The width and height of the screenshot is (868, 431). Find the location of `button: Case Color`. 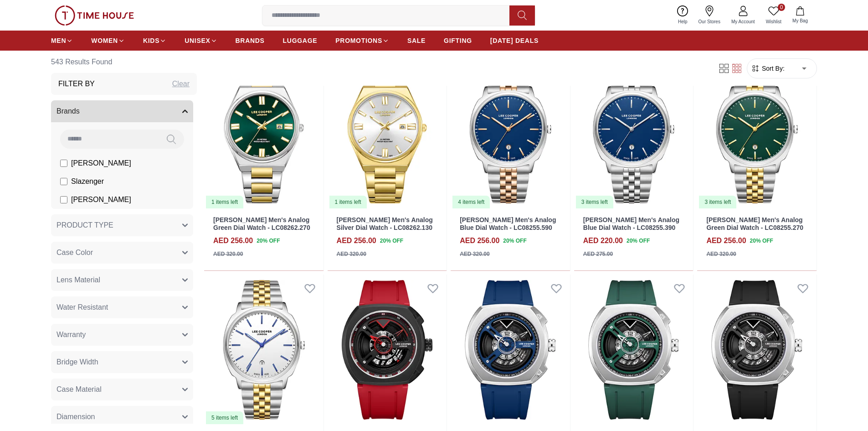

button: Case Color is located at coordinates (122, 253).